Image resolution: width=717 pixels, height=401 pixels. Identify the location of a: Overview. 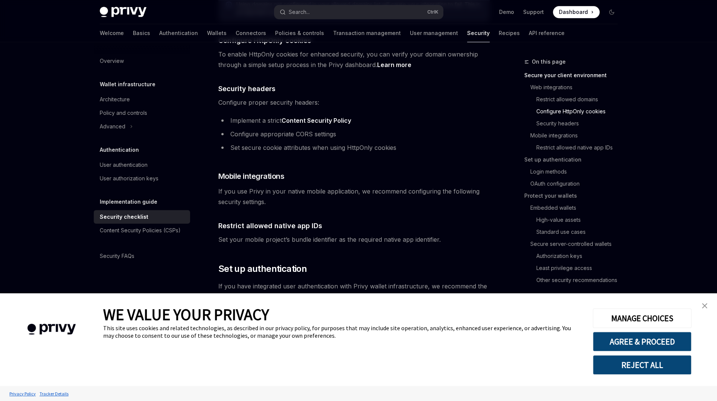
(142, 61).